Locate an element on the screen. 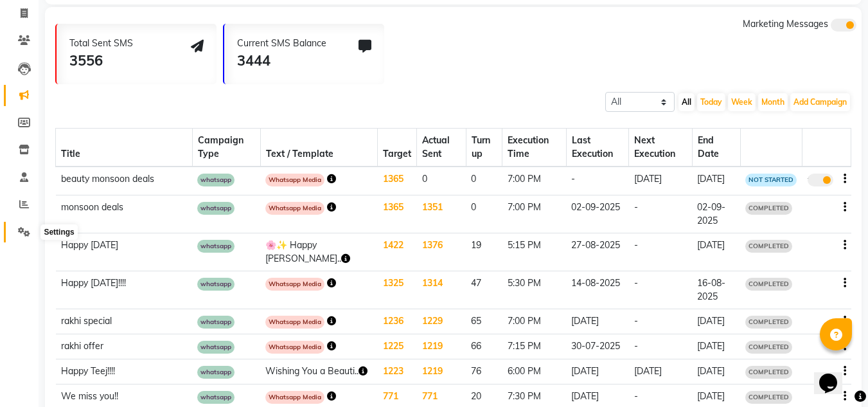 The height and width of the screenshot is (407, 868). div: 3556 is located at coordinates (101, 60).